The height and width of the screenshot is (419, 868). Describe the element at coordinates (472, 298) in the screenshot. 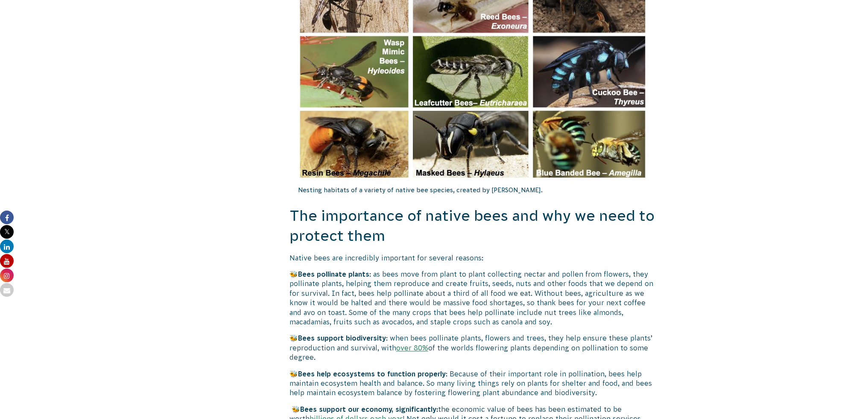

I see `p: 🐝 : as bees move from plant to plant collecting nectar and pollen from flowers, they pollinate pl...` at that location.